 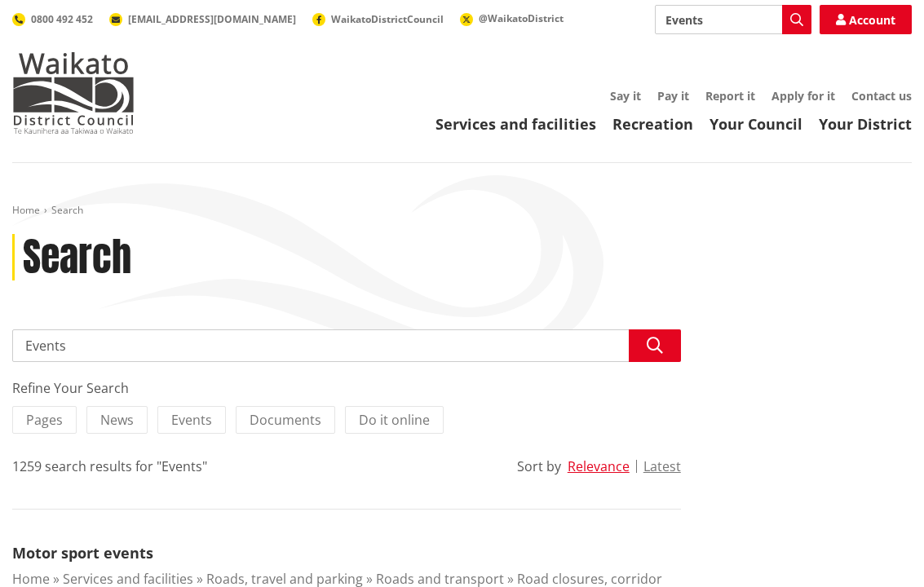 What do you see at coordinates (117, 420) in the screenshot?
I see `span: News` at bounding box center [117, 420].